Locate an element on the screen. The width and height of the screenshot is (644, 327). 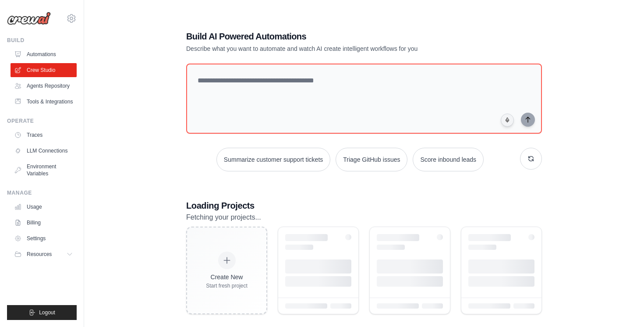
button: Click to speak your automation idea is located at coordinates (508, 120).